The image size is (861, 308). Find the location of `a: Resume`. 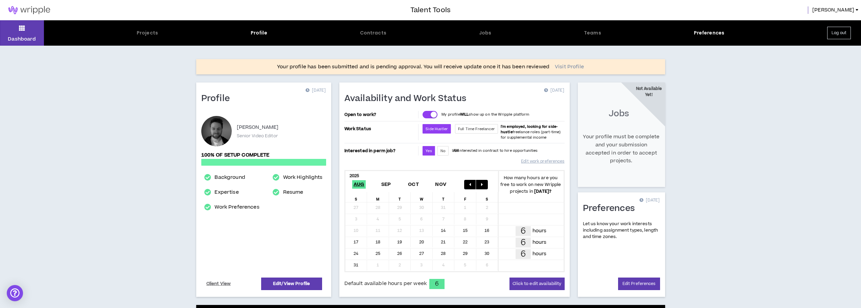

a: Resume is located at coordinates (293, 193).